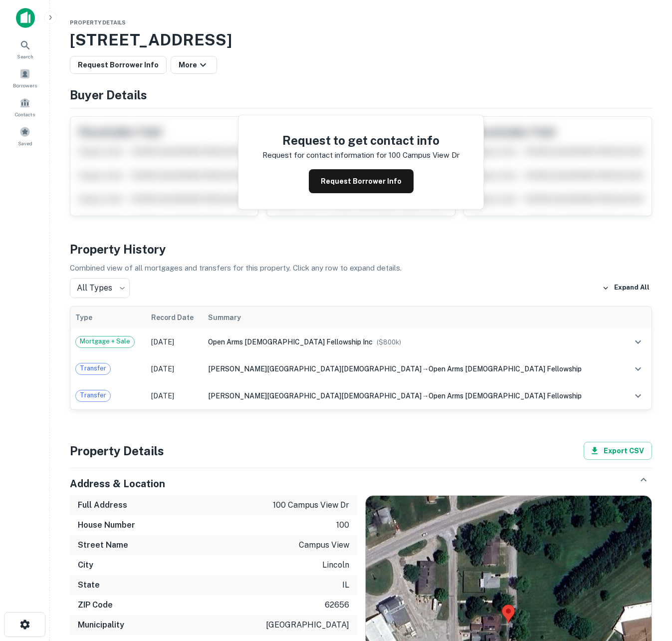 The width and height of the screenshot is (672, 641). What do you see at coordinates (25, 85) in the screenshot?
I see `span: Borrowers` at bounding box center [25, 85].